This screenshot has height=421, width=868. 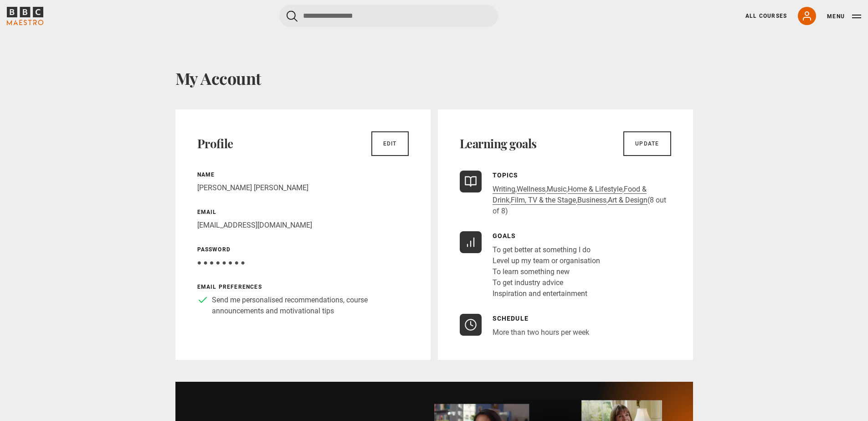 I want to click on li: To get industry advice, so click(x=546, y=283).